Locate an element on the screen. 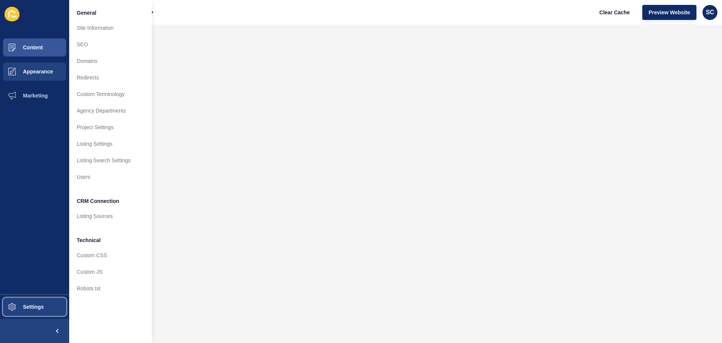 This screenshot has height=343, width=722. a: Custom JS is located at coordinates (111, 272).